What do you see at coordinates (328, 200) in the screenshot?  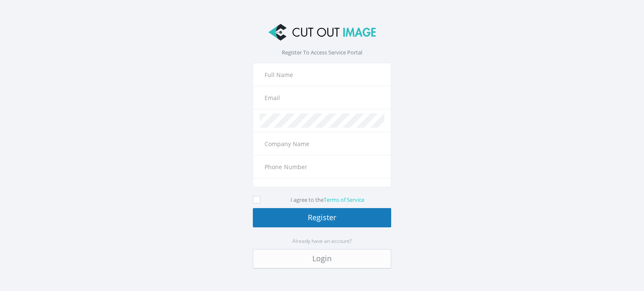 I see `label: I agree to the` at bounding box center [328, 200].